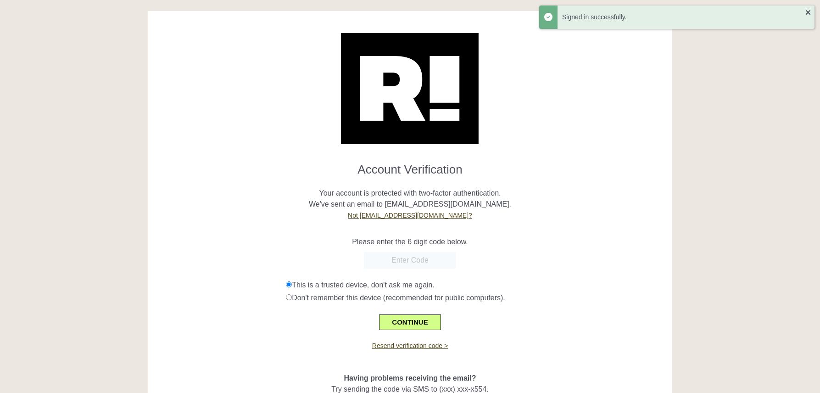  Describe the element at coordinates (476, 298) in the screenshot. I see `div: Don't remember this device (recommended for public computers).` at that location.